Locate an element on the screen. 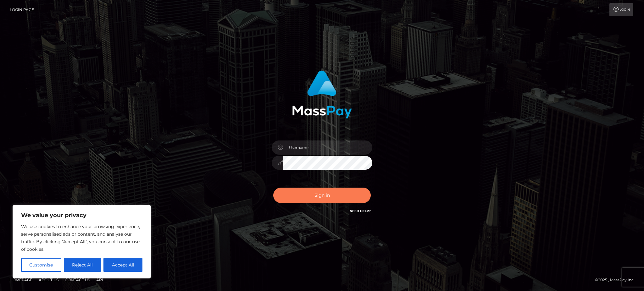  a: About Us is located at coordinates (49, 280).